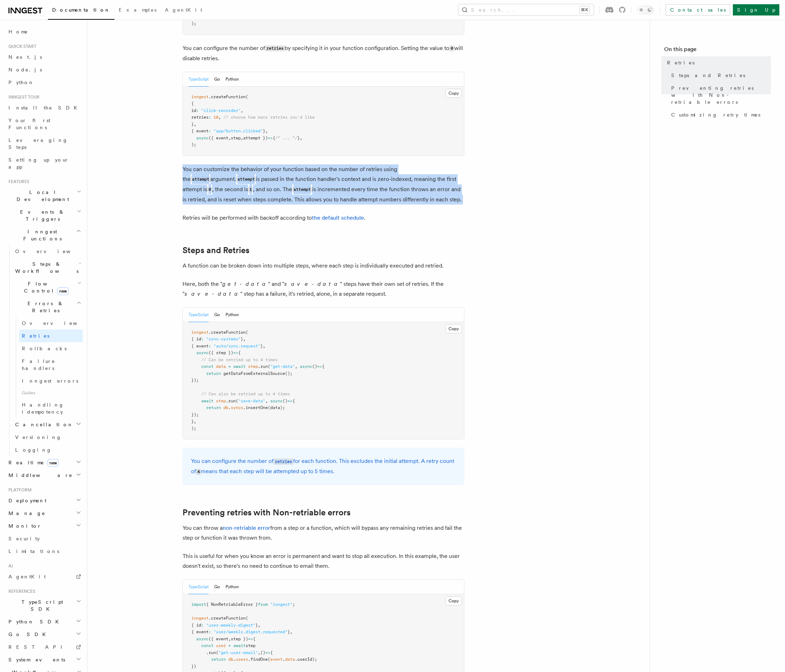  Describe the element at coordinates (216, 117) in the screenshot. I see `span: 10` at that location.